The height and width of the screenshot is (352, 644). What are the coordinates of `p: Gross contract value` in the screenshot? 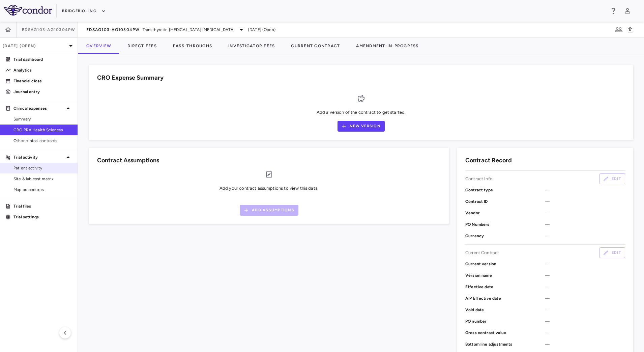 It's located at (505, 333).